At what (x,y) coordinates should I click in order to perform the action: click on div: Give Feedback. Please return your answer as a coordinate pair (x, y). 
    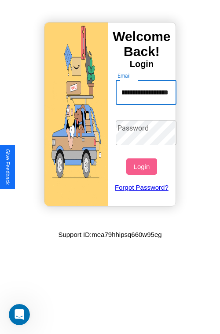
    Looking at the image, I should click on (7, 167).